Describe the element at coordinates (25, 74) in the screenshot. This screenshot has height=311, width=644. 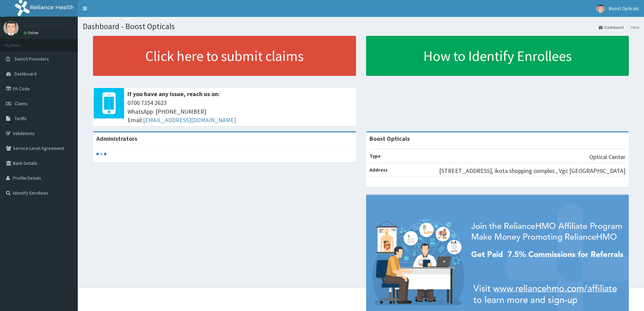
I see `span: Dashboard` at that location.